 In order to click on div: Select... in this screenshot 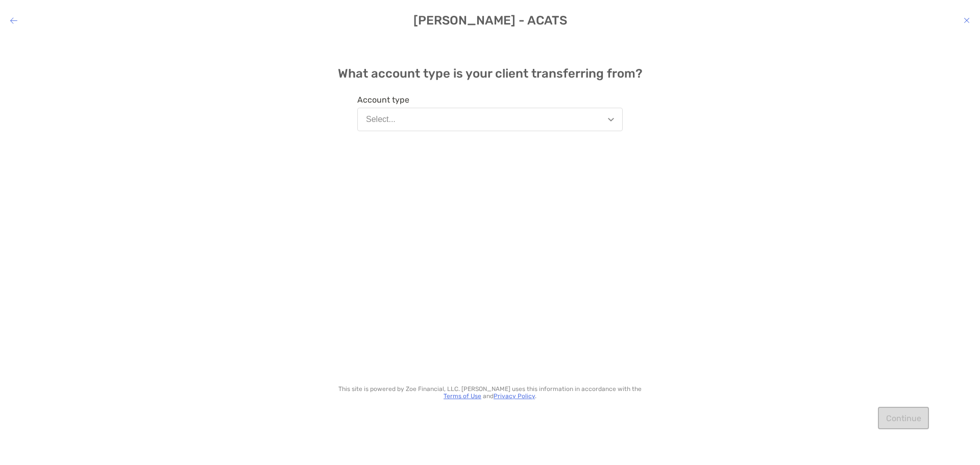, I will do `click(380, 119)`.